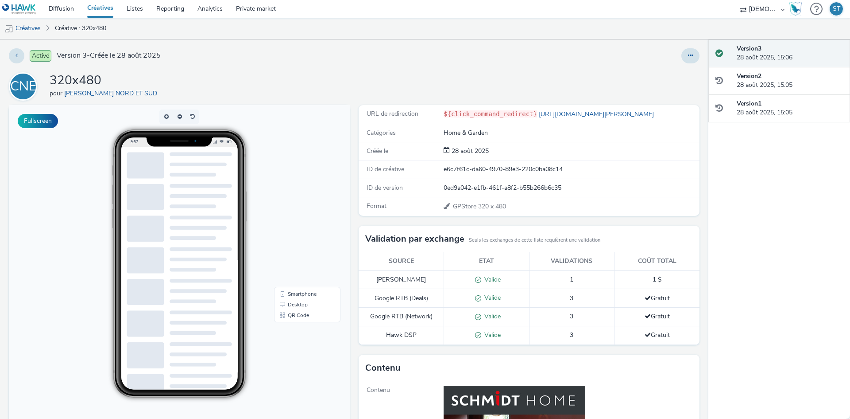 This screenshot has height=419, width=850. What do you see at coordinates (837, 9) in the screenshot?
I see `div: ST` at bounding box center [837, 9].